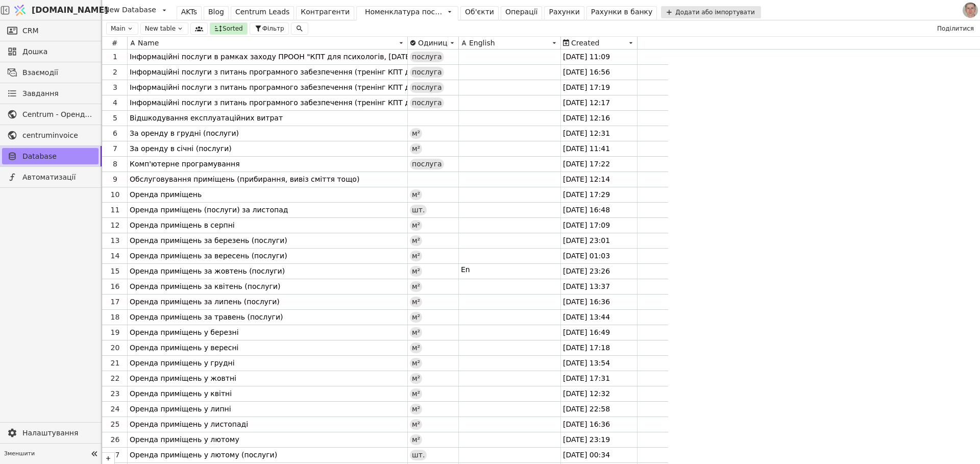 The width and height of the screenshot is (980, 464). I want to click on div: 26, so click(115, 440).